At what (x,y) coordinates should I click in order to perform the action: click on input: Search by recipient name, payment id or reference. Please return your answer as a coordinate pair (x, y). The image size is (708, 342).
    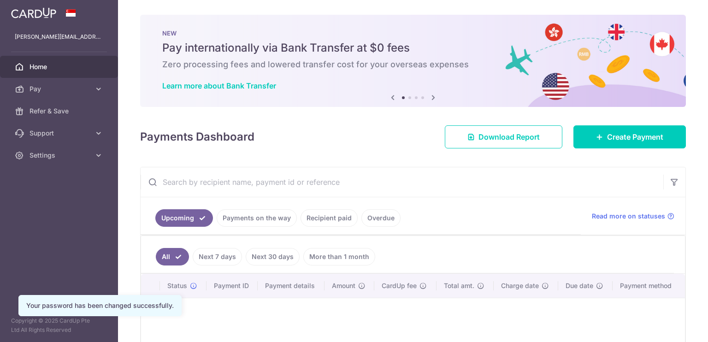
    Looking at the image, I should click on (402, 182).